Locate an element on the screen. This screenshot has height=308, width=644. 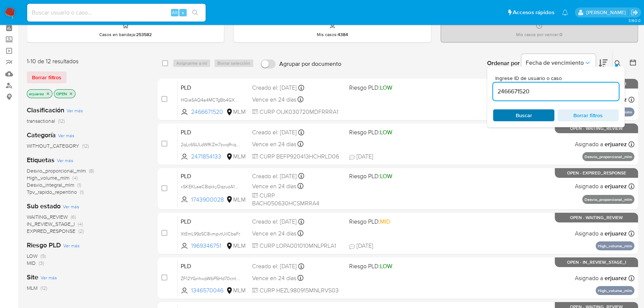
span: Accesos rápidos is located at coordinates (533, 12).